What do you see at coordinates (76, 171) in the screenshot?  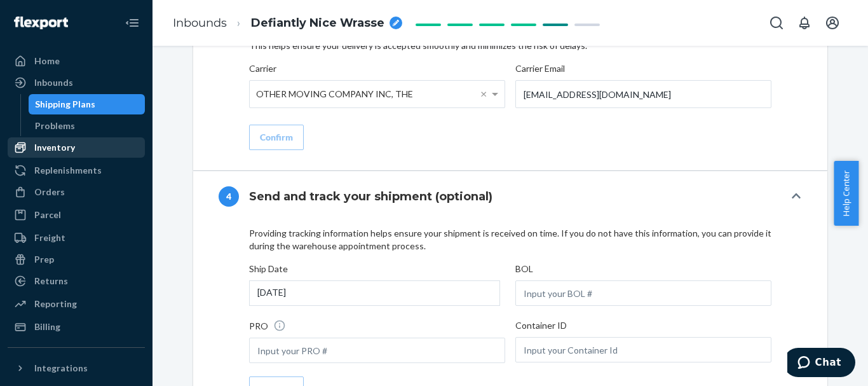 I see `a: Replenishments` at bounding box center [76, 171].